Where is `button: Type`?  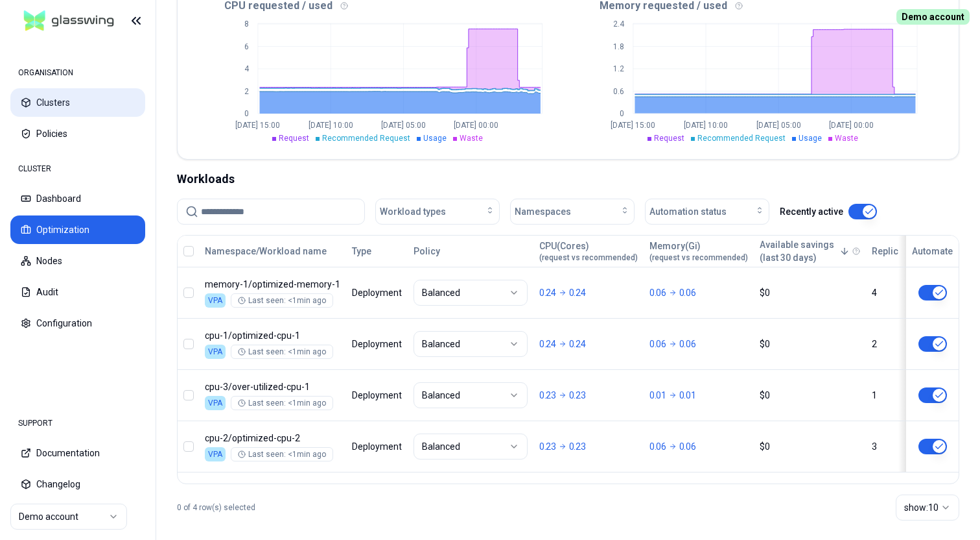
button: Type is located at coordinates (362, 251).